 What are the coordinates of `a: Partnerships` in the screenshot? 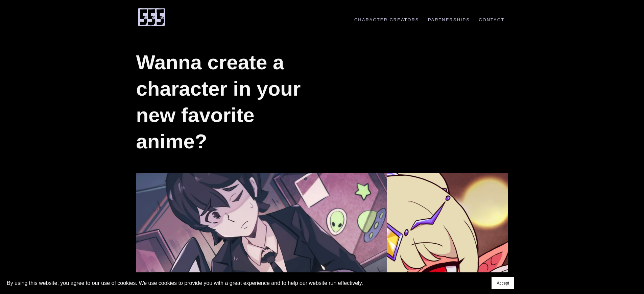 It's located at (449, 20).